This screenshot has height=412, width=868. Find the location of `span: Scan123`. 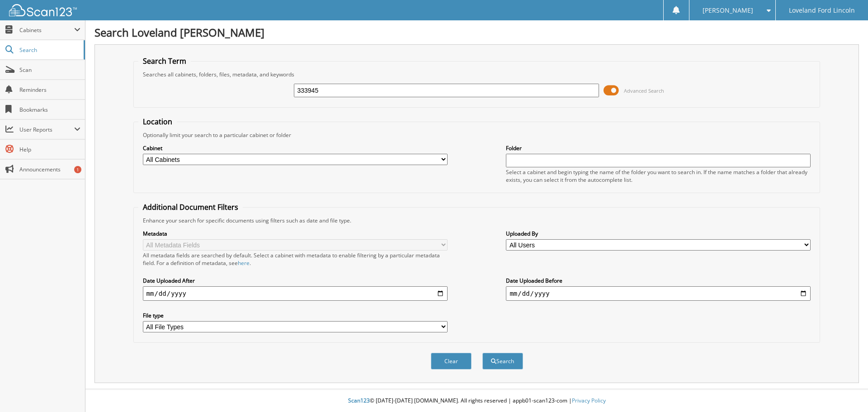

span: Scan123 is located at coordinates (359, 400).